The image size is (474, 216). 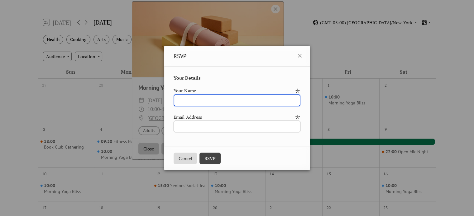 What do you see at coordinates (185, 159) in the screenshot?
I see `button: Cancel` at bounding box center [185, 159].